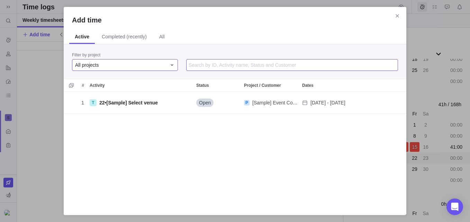  What do you see at coordinates (125, 56) in the screenshot?
I see `div: Filter by project` at bounding box center [125, 56].